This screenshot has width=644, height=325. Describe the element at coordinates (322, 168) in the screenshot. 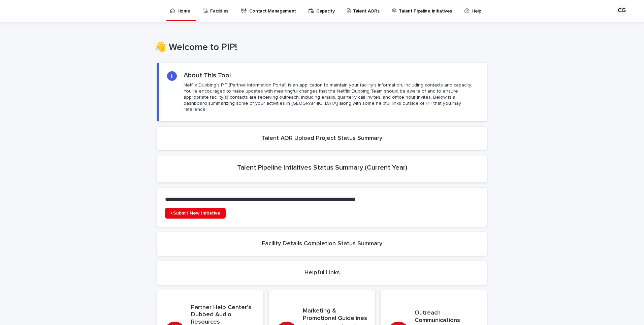

I see `h2: Talent Pipeline Intiaitves Status Summary (Current Year)` at that location.